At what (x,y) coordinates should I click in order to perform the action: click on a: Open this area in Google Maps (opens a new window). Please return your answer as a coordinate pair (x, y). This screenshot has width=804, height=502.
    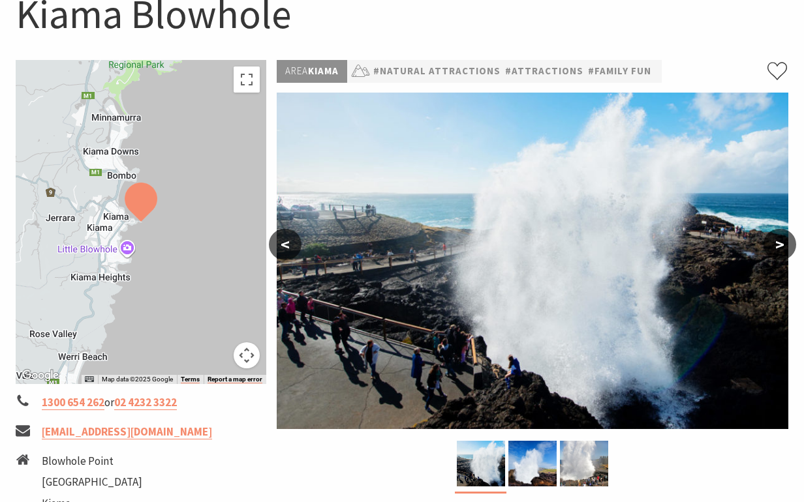
    Looking at the image, I should click on (40, 376).